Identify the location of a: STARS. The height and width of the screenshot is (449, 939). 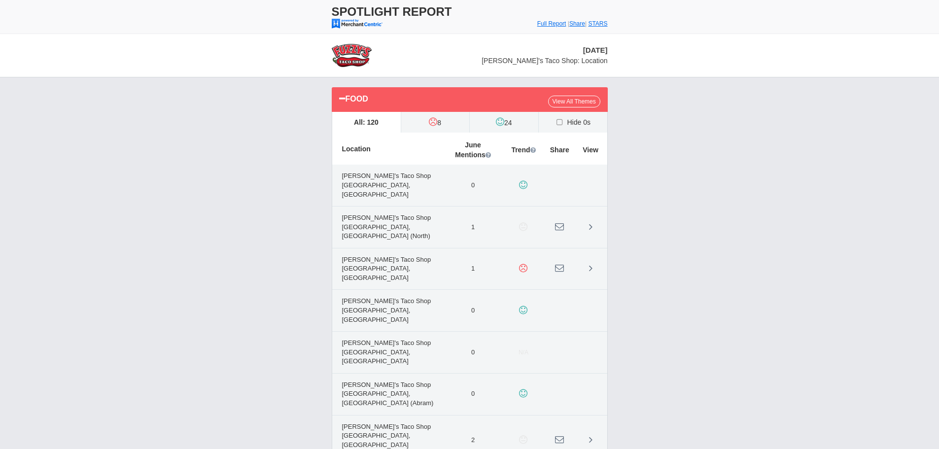
(597, 24).